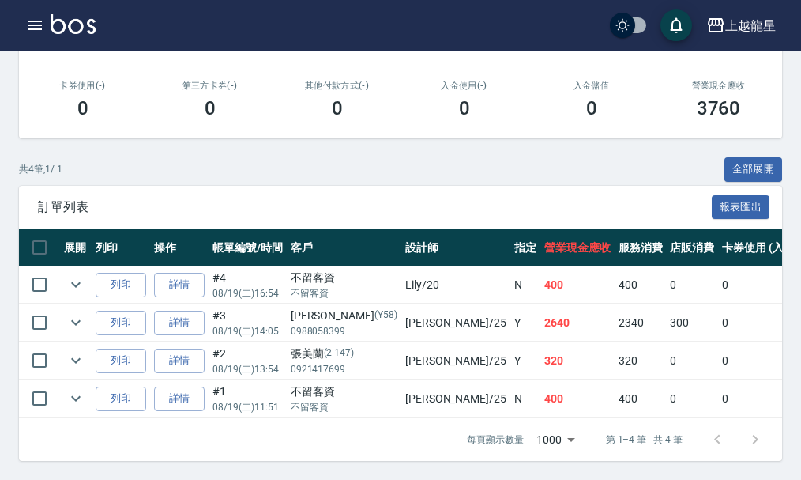 This screenshot has height=480, width=801. Describe the element at coordinates (741, 205) in the screenshot. I see `a: 報表匯出` at that location.